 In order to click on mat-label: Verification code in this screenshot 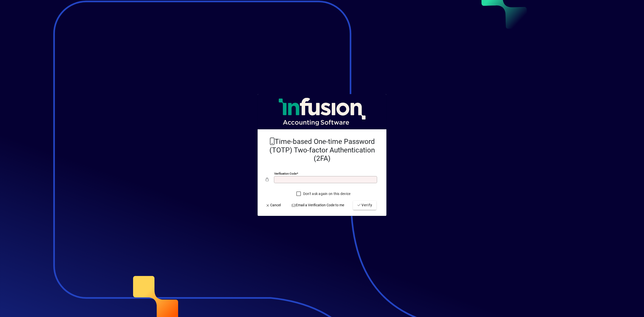, I will do `click(285, 174)`.